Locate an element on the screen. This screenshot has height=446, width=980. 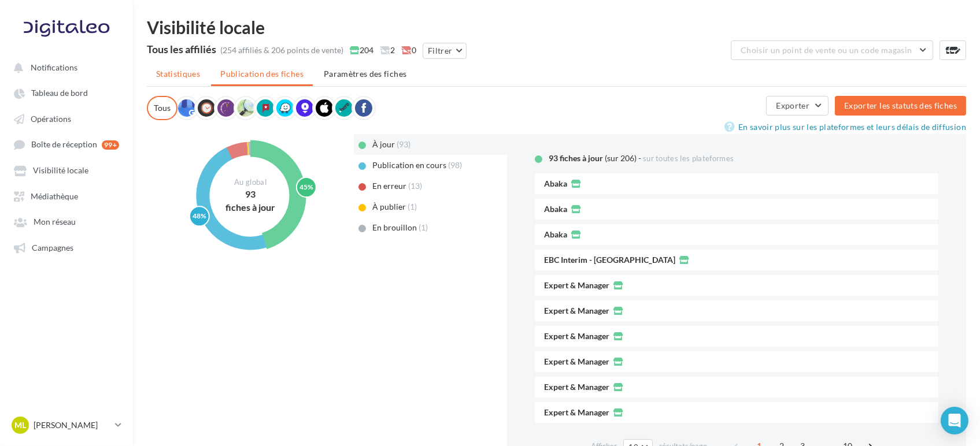
span: Visibilité locale is located at coordinates (61, 170).